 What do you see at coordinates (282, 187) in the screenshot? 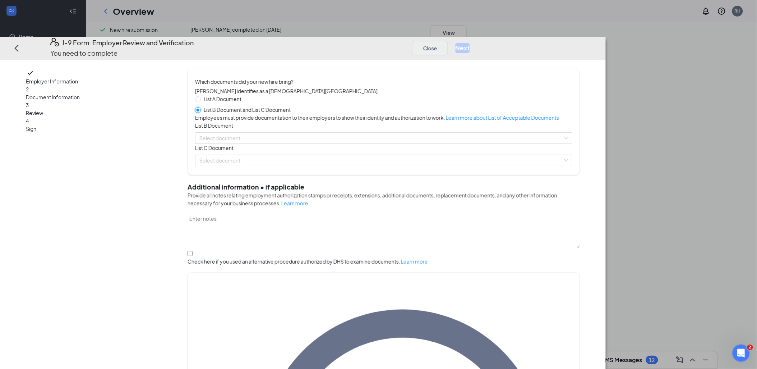
I see `span: • if applicable` at bounding box center [282, 187].